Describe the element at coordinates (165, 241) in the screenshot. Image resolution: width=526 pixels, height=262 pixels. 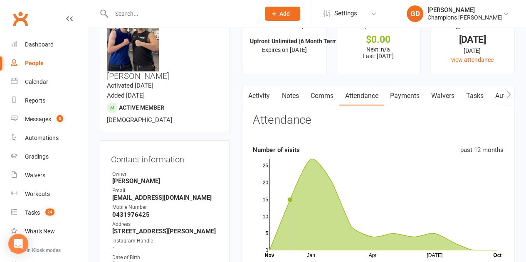
I see `div: Instagram Handle` at that location.